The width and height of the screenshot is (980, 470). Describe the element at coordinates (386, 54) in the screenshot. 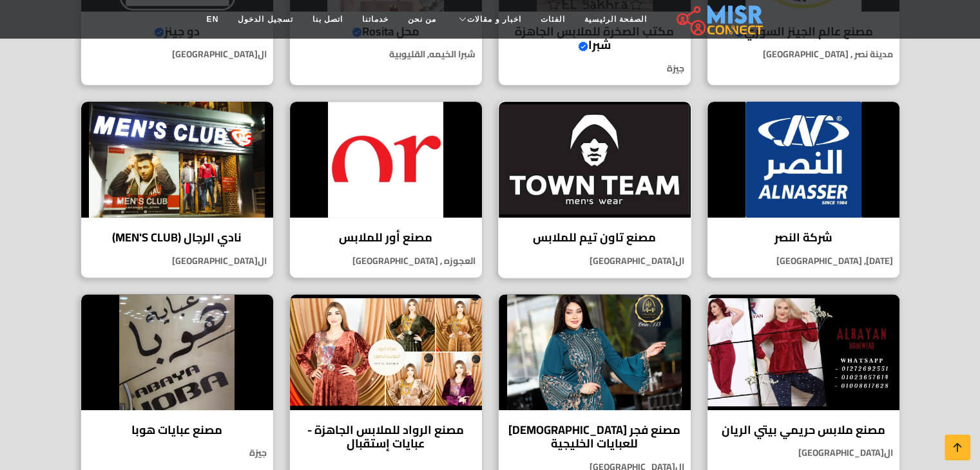

I see `p: شبرا الخيمه, القليوبية` at that location.